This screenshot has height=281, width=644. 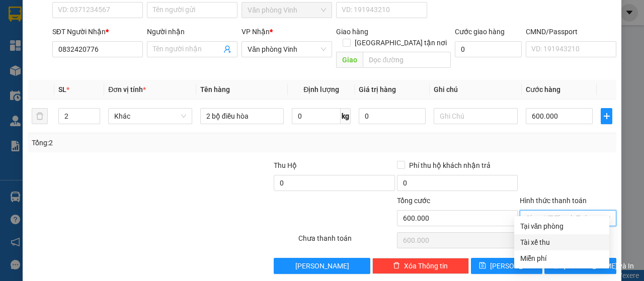 What do you see at coordinates (192, 31) in the screenshot?
I see `div: Người nhận` at bounding box center [192, 31].